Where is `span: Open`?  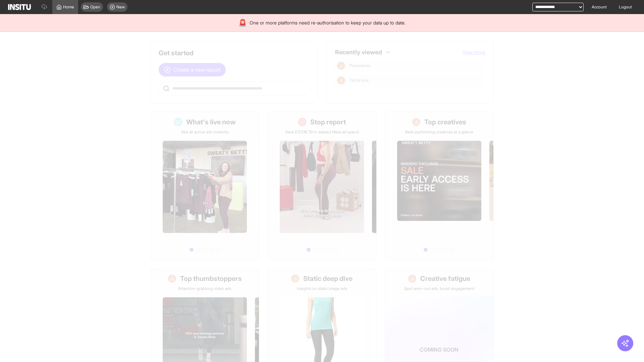
span: Open is located at coordinates (95, 7).